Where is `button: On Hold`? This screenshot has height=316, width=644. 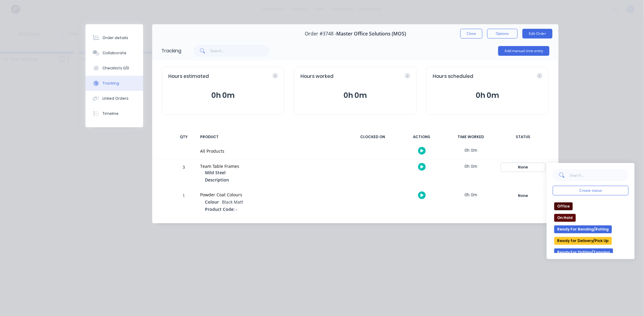 button: On Hold is located at coordinates (565, 218).